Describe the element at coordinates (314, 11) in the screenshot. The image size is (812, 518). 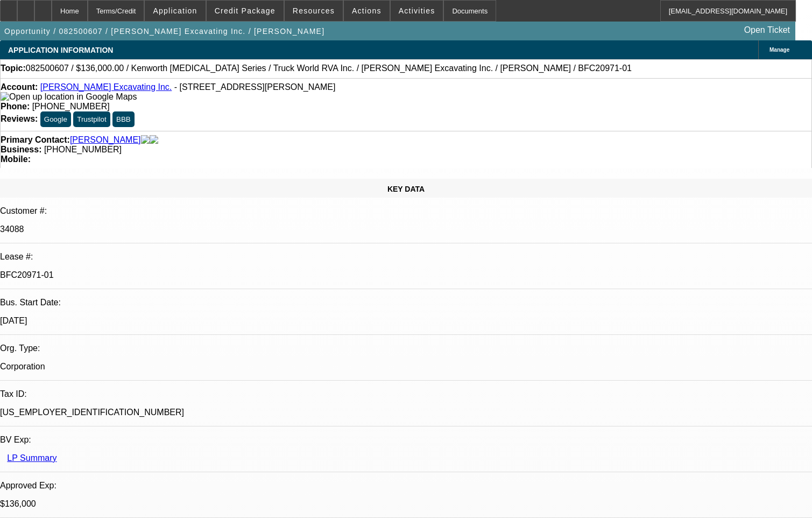
I see `span: Resources` at that location.